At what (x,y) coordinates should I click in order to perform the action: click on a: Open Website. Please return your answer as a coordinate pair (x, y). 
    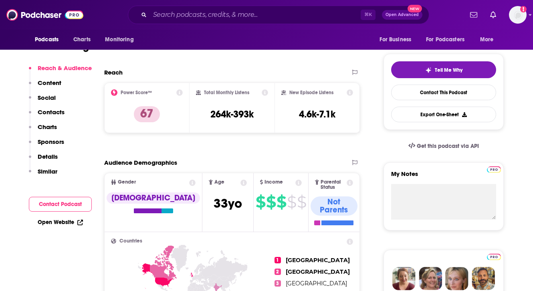
    Looking at the image, I should click on (60, 222).